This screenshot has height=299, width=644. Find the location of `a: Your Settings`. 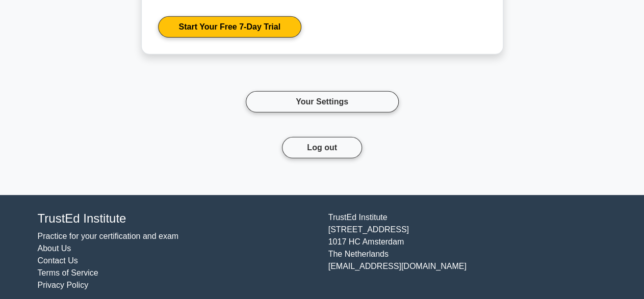

a: Your Settings is located at coordinates (322, 102).